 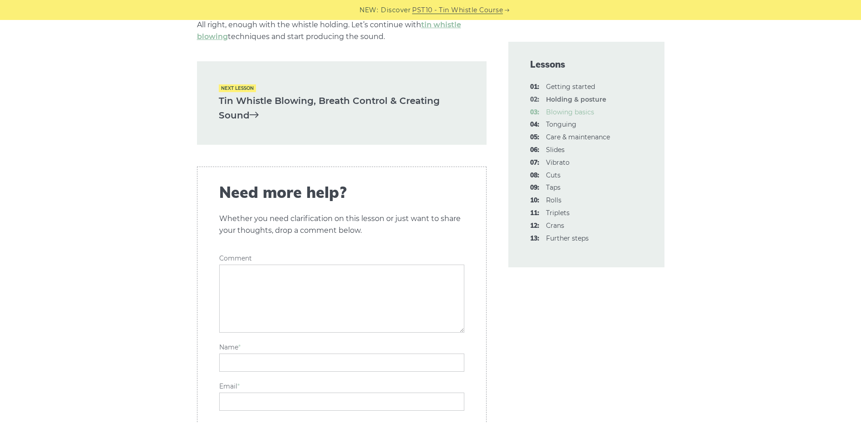 I want to click on span: 07:, so click(x=535, y=163).